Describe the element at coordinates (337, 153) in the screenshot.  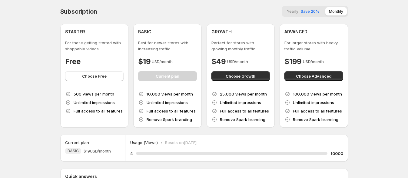
I see `h5: 10000` at that location.